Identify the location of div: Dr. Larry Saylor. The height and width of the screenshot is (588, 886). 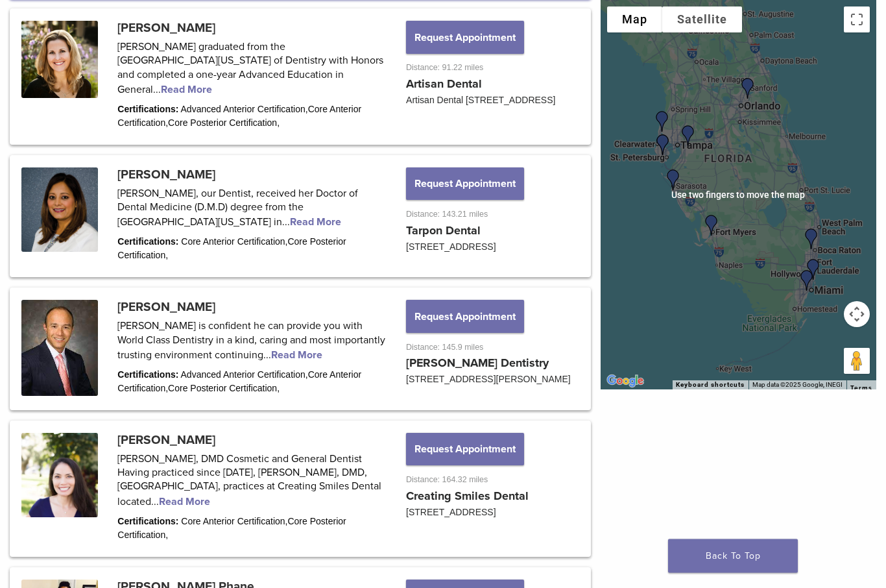
(689, 136).